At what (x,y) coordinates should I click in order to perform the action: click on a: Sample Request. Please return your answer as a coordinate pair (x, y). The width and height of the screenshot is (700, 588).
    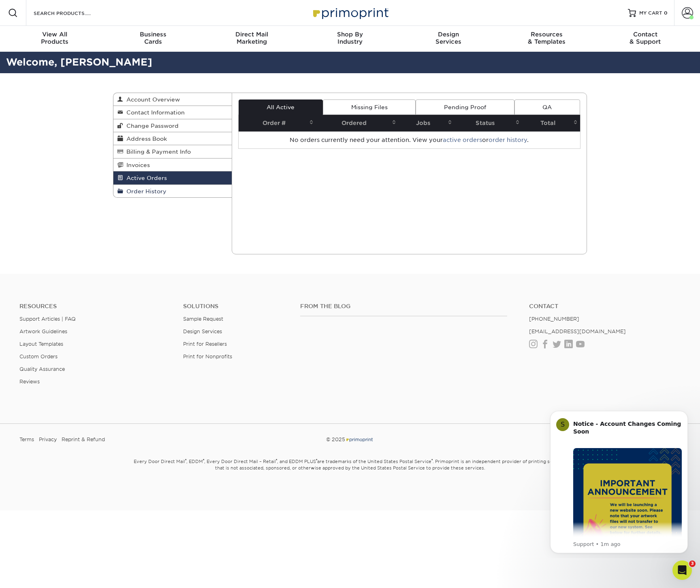
    Looking at the image, I should click on (203, 319).